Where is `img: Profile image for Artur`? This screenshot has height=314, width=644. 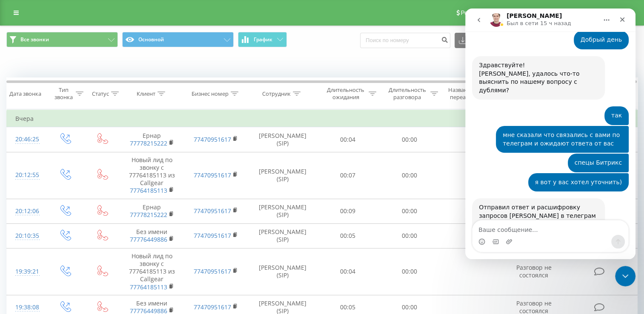 img: Profile image for Artur is located at coordinates (31, 12).